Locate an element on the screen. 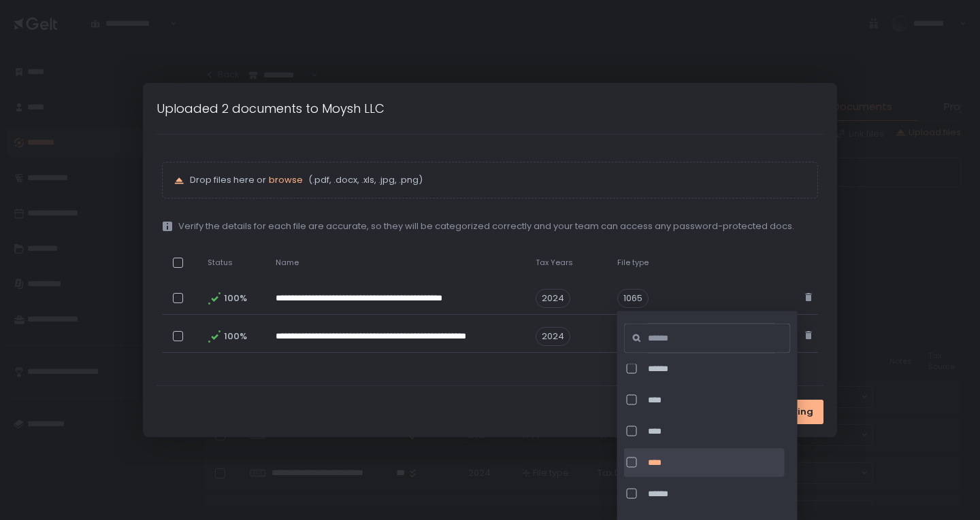 This screenshot has height=520, width=980. span: Tax Years is located at coordinates (554, 262).